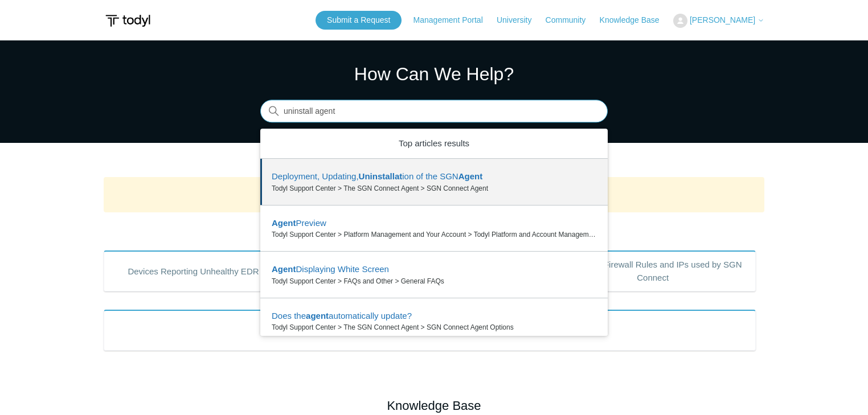 The height and width of the screenshot is (415, 868). I want to click on input: Search, so click(434, 111).